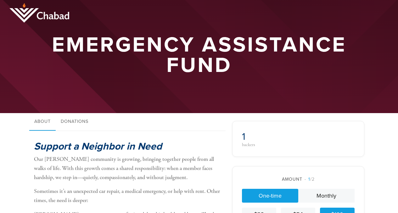 This screenshot has height=213, width=398. Describe the element at coordinates (310, 179) in the screenshot. I see `span: /2` at that location.